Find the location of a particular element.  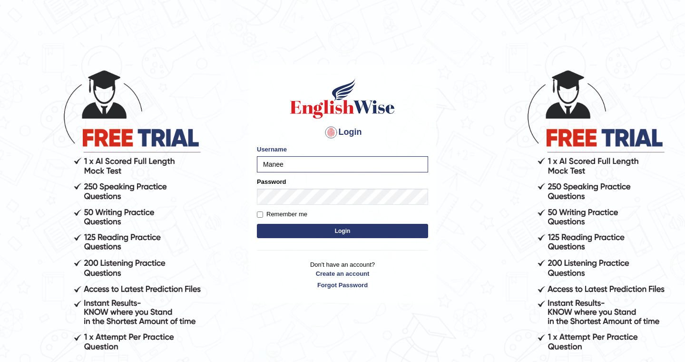

p: Don't have an account? is located at coordinates (342, 274).